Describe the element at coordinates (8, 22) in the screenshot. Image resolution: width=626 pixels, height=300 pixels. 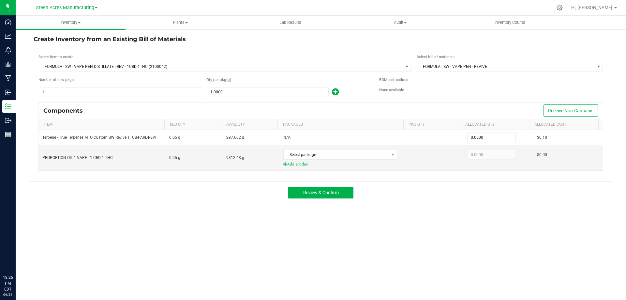
I see `inline-svg: Dashboard` at that location.